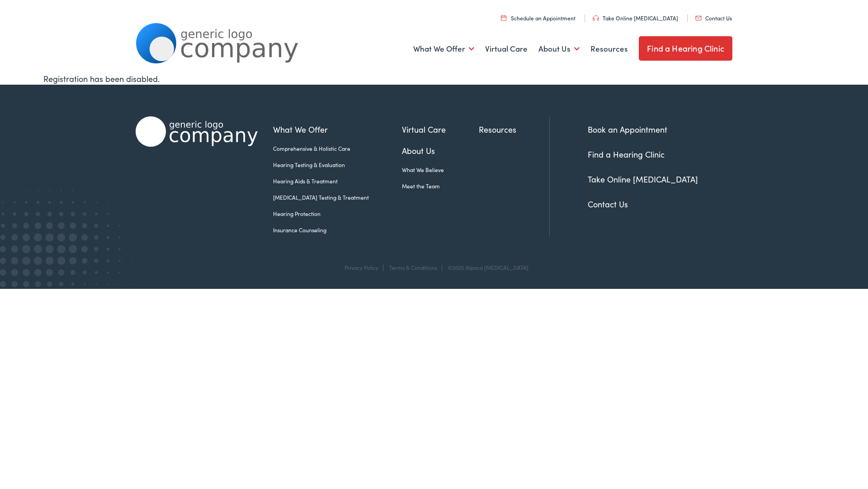 This screenshot has height=489, width=868. Describe the element at coordinates (361, 267) in the screenshot. I see `a: Privacy Policy` at that location.